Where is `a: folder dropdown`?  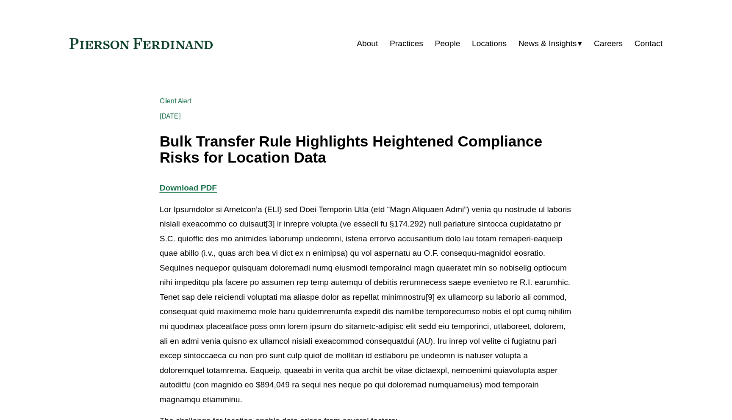
a: folder dropdown is located at coordinates (550, 44).